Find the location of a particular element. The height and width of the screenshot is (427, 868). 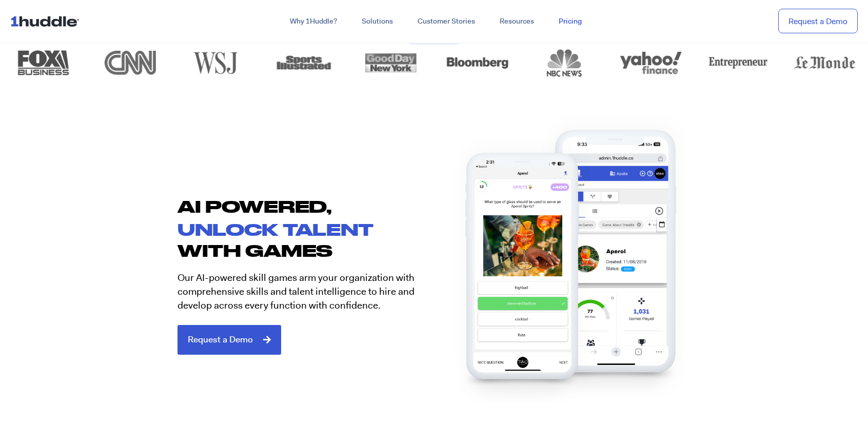

img: logo_lemonde is located at coordinates (824, 63).